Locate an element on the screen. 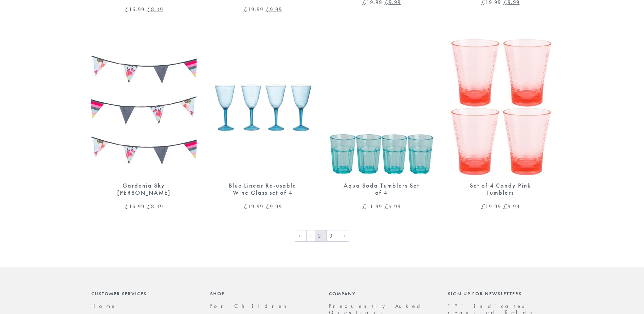 This screenshot has width=644, height=314. div: Aqua Soda Tumblers Set of 4 is located at coordinates (381, 189).